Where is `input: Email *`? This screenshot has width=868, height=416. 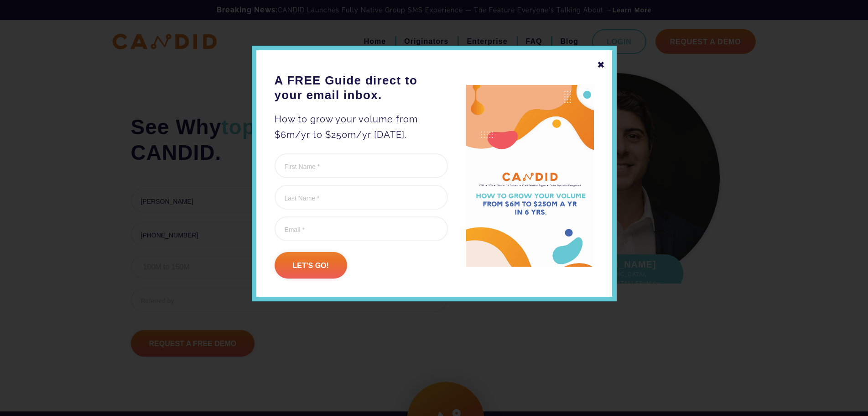
input: Email * is located at coordinates (361, 229).